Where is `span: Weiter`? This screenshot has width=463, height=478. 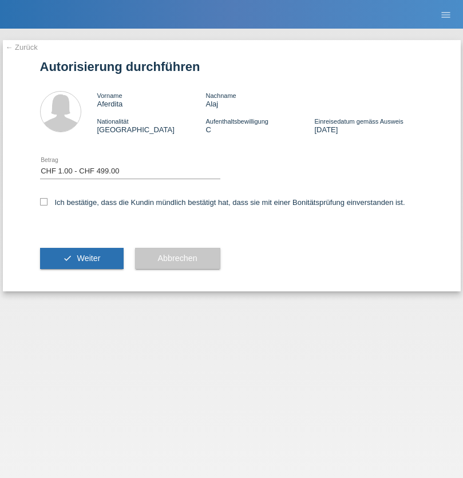 span: Weiter is located at coordinates (88, 258).